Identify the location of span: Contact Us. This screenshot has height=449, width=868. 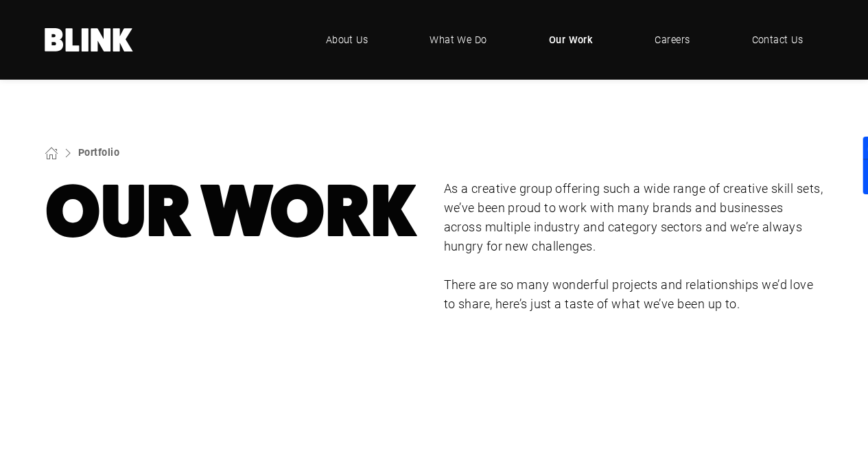
(777, 40).